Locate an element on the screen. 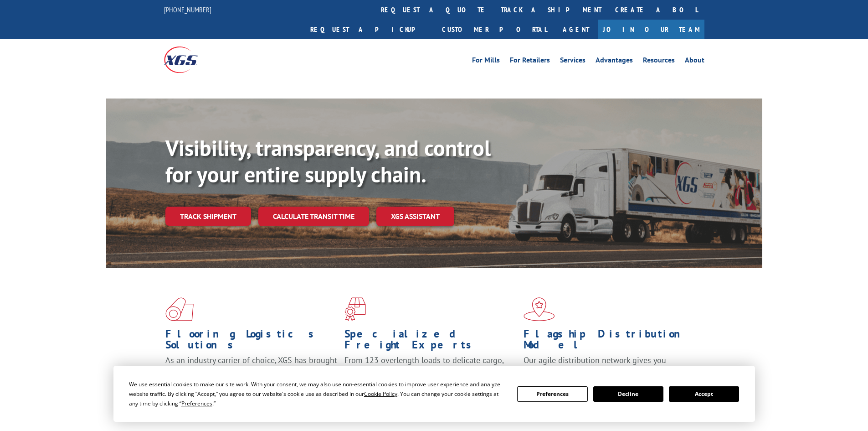 Image resolution: width=868 pixels, height=431 pixels. a: Request a pickup is located at coordinates (369, 29).